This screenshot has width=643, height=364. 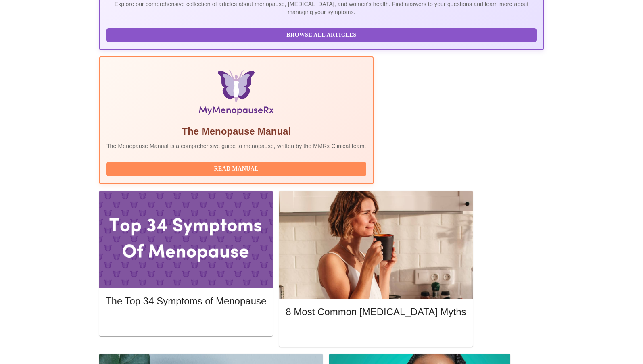 I want to click on button: Read Manual, so click(x=236, y=169).